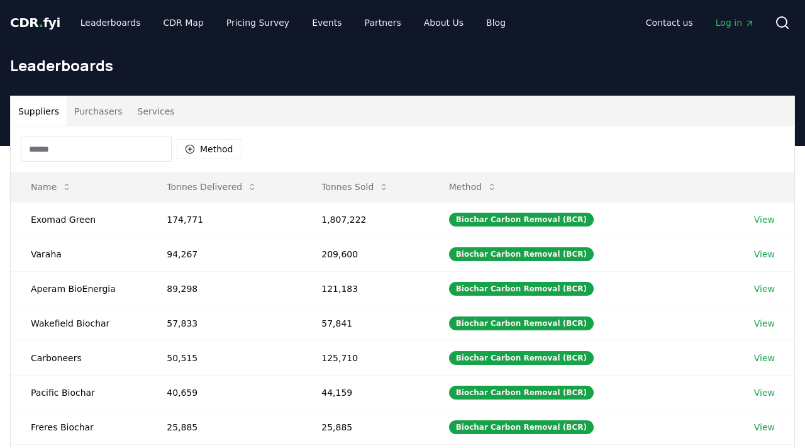  What do you see at coordinates (79, 219) in the screenshot?
I see `td: Exomad Green` at bounding box center [79, 219].